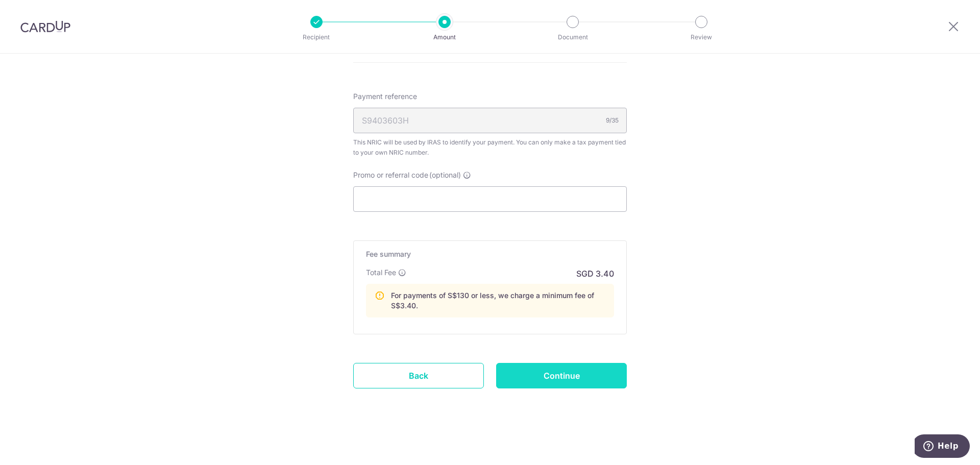 This screenshot has width=980, height=465. What do you see at coordinates (33, 12) in the screenshot?
I see `span: Help` at bounding box center [33, 12].